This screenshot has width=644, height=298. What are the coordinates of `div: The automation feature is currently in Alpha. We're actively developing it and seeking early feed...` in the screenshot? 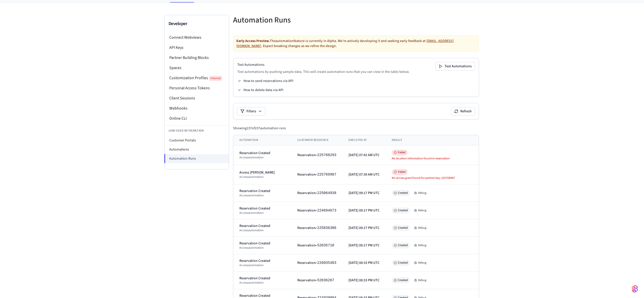 It's located at (356, 43).